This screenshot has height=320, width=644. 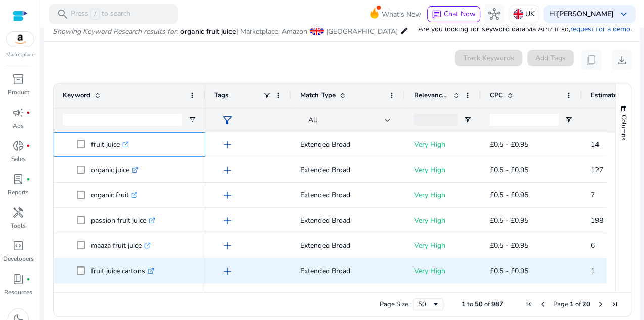 What do you see at coordinates (593, 246) in the screenshot?
I see `span: 6` at bounding box center [593, 246].